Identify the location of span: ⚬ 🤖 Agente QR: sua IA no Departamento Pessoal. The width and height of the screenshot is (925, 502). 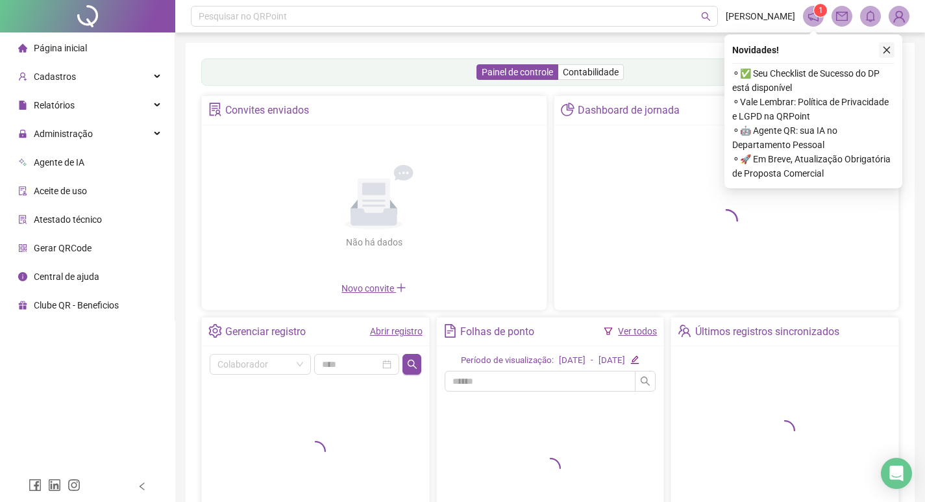
(813, 138).